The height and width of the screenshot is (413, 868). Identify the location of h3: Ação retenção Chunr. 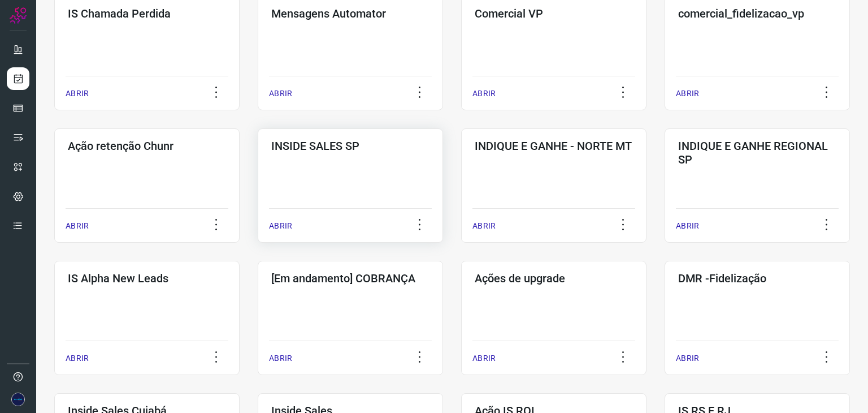
(147, 146).